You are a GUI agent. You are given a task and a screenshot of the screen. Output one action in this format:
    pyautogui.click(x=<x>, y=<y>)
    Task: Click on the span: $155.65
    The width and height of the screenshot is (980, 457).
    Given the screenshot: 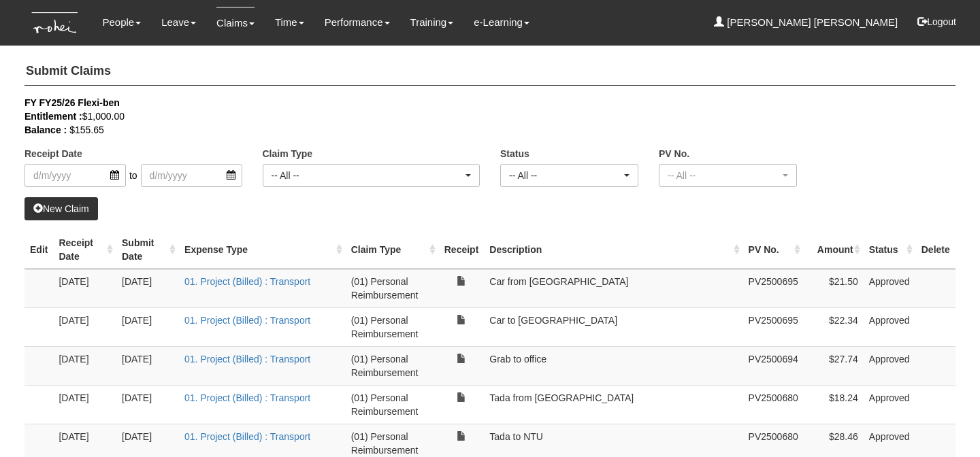 What is the action you would take?
    pyautogui.click(x=86, y=130)
    